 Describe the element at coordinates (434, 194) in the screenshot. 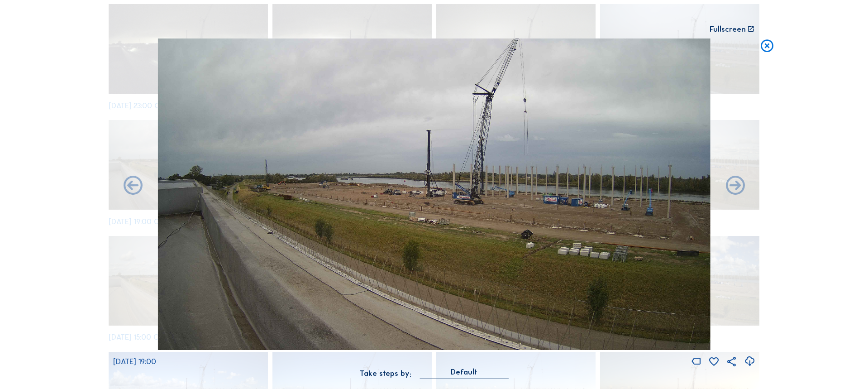

I see `img: Image` at that location.